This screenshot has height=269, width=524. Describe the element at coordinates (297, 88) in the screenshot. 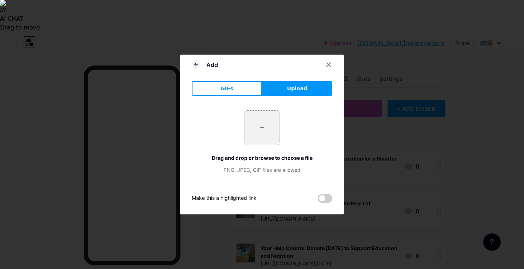

I see `span: Upload` at that location.